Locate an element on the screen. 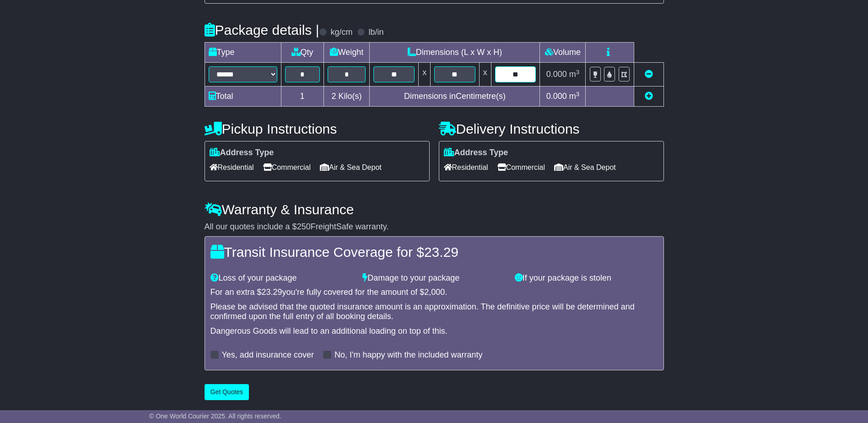  td: Weight is located at coordinates (346, 53).